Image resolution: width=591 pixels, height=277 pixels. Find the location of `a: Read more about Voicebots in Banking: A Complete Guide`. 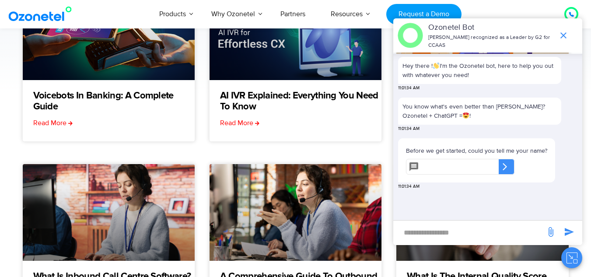

a: Read more about Voicebots in Banking: A Complete Guide is located at coordinates (53, 123).